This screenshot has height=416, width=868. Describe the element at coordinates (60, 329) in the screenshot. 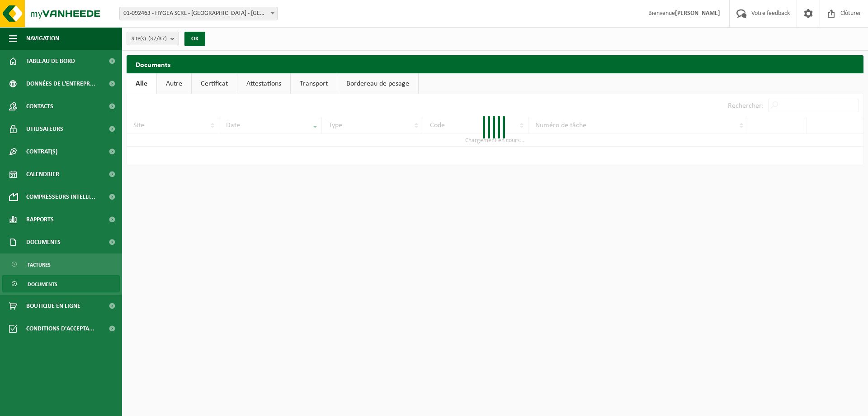

I see `span: Conditions d'accepta...` at that location.